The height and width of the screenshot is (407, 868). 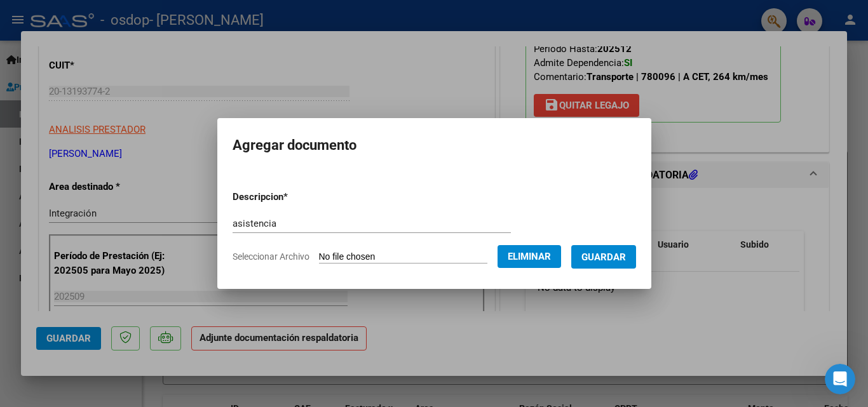 I want to click on button: Guardar, so click(x=604, y=256).